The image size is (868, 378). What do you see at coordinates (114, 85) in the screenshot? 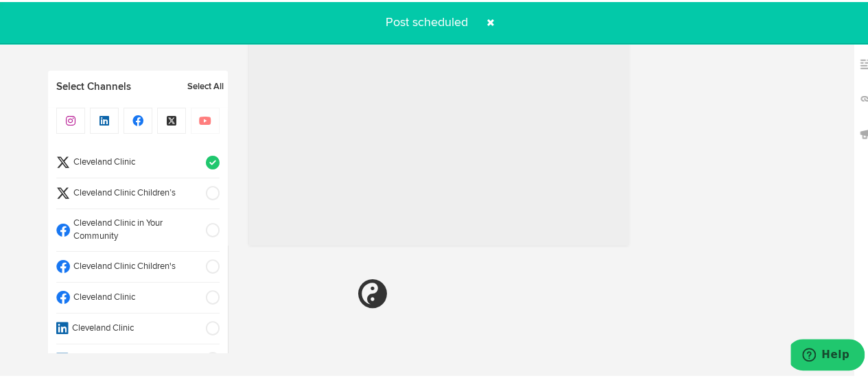
I see `a: Select Channels` at bounding box center [114, 85].